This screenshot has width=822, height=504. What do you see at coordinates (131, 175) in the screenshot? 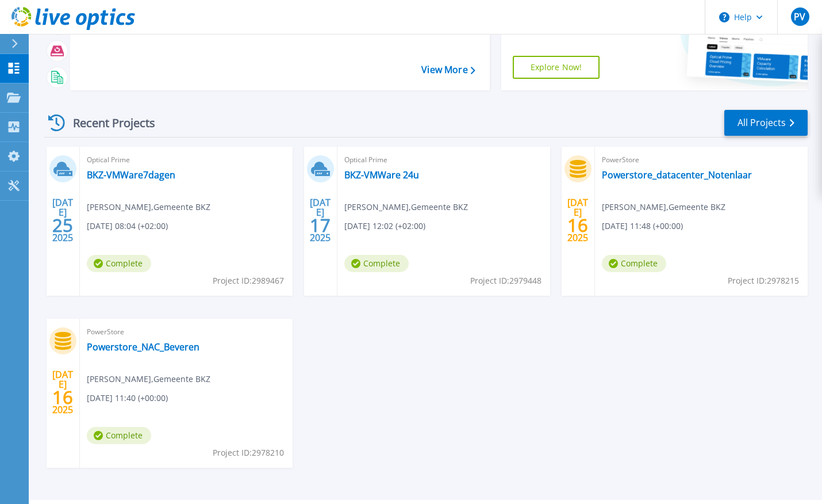
I see `a: BKZ-VMWare7dagen` at bounding box center [131, 175].